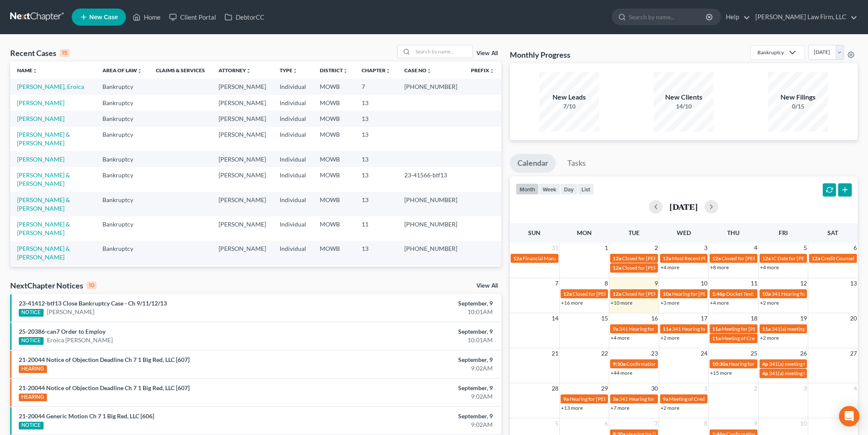 This screenshot has width=868, height=435. What do you see at coordinates (334, 70) in the screenshot?
I see `a: Districtunfold_more` at bounding box center [334, 70].